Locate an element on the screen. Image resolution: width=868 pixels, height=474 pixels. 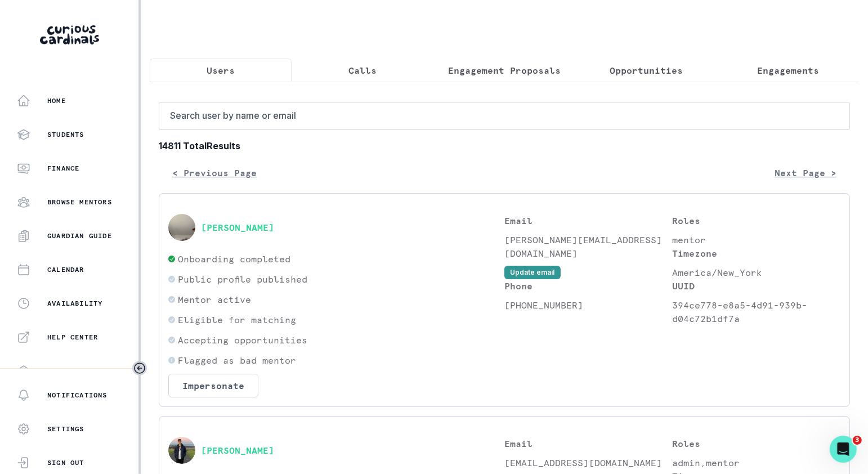
p: Mentor active is located at coordinates (214, 299).